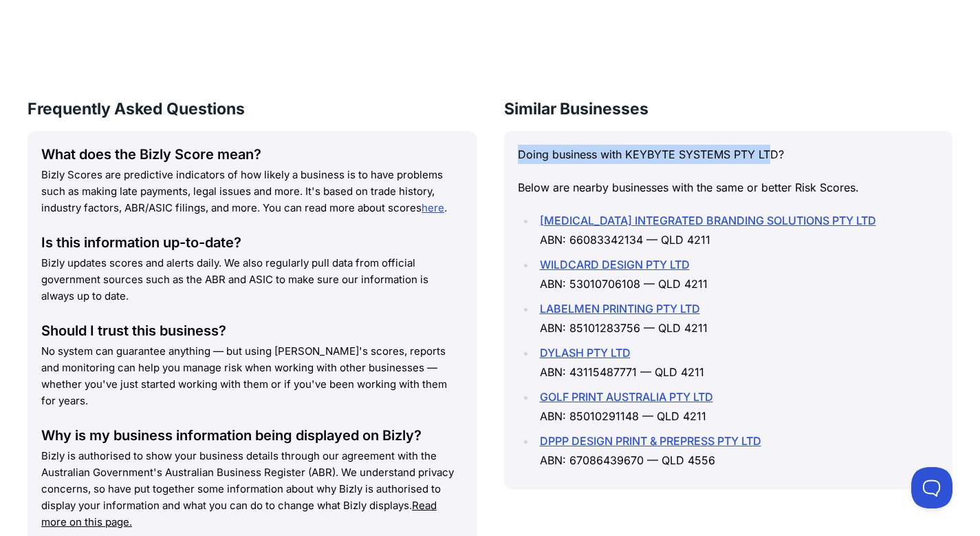  What do you see at coordinates (627, 397) in the screenshot?
I see `a: GOLF PRINT AUSTRALIA PTY LTD` at bounding box center [627, 397].